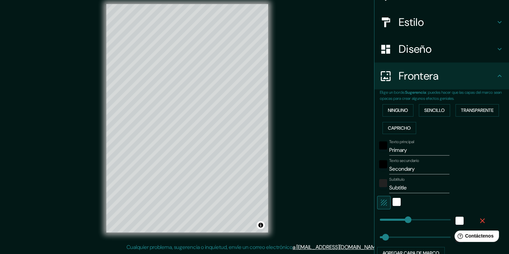 This screenshot has height=254, width=509. I want to click on b: Sugerencia, so click(416, 93).